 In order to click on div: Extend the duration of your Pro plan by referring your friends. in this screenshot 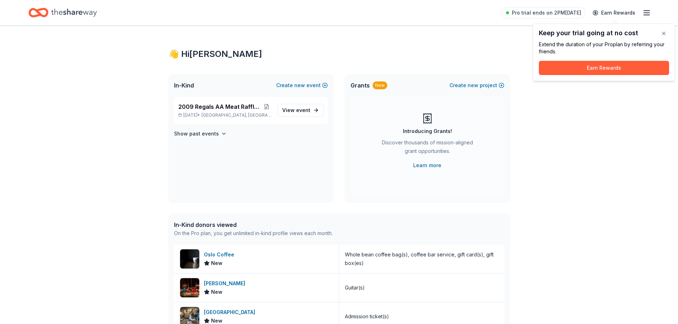, I will do `click(604, 48)`.